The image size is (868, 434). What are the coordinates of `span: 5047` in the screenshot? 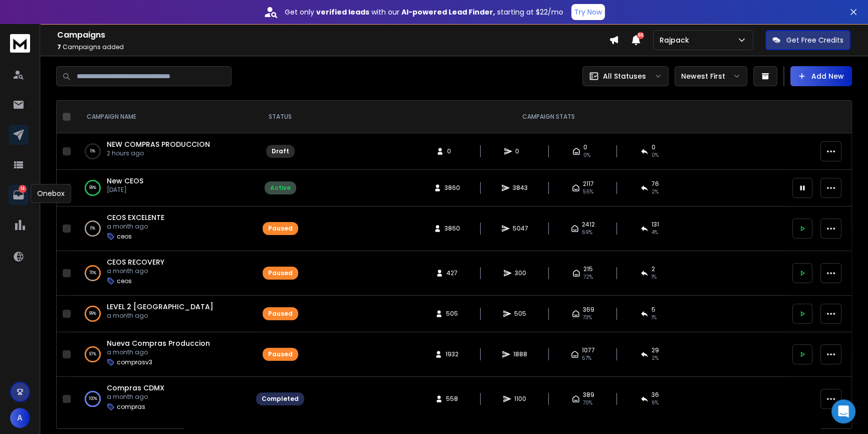 It's located at (521, 229).